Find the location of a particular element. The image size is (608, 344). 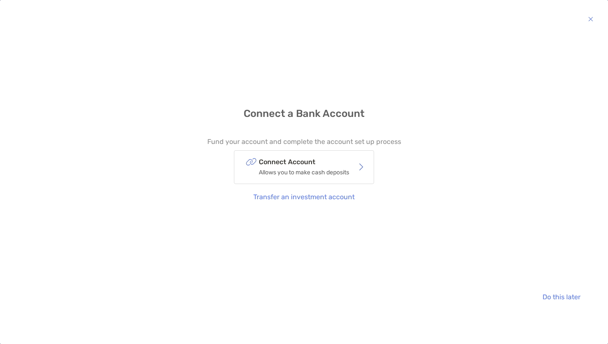

button: Do this later is located at coordinates (561, 297).